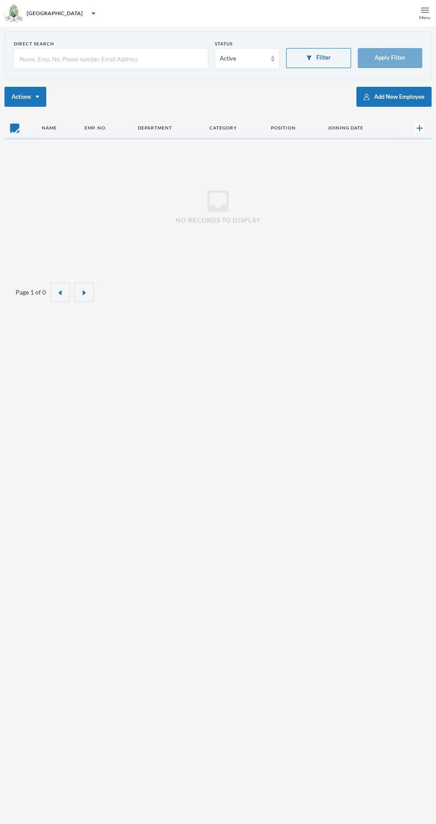 This screenshot has height=824, width=436. What do you see at coordinates (167, 128) in the screenshot?
I see `th: Department` at bounding box center [167, 128].